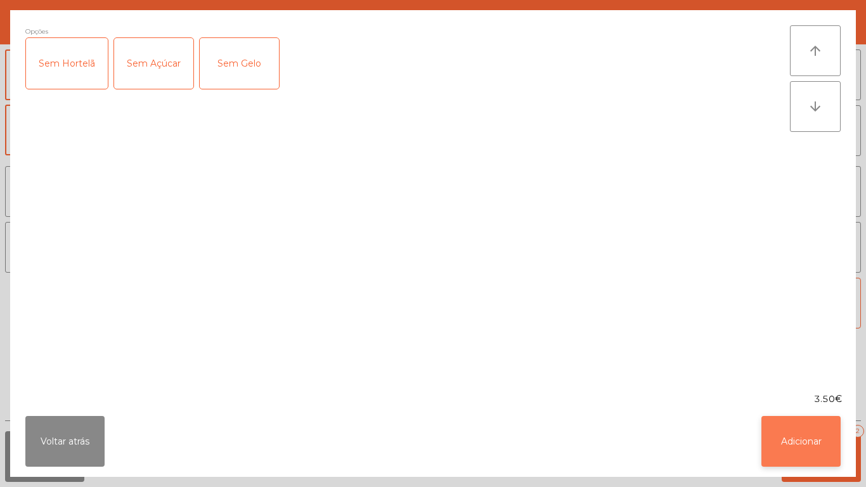 This screenshot has height=487, width=866. What do you see at coordinates (815, 51) in the screenshot?
I see `i: arrow_upward` at bounding box center [815, 51].